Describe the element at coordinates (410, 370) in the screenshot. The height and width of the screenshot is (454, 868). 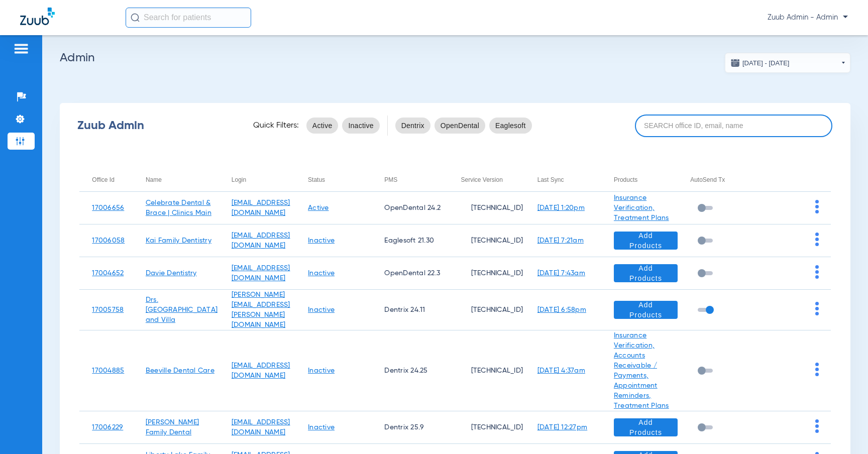
I see `td: Dentrix 24.25` at that location.